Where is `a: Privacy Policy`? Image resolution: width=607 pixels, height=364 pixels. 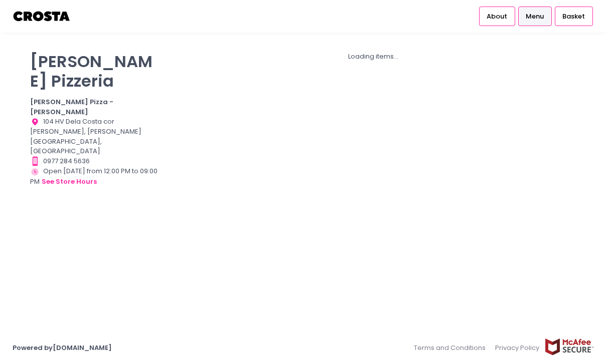
a: Privacy Policy is located at coordinates (518, 348).